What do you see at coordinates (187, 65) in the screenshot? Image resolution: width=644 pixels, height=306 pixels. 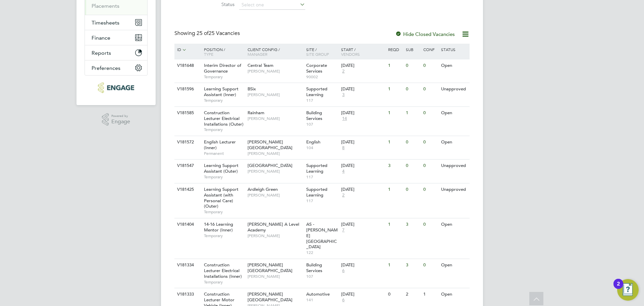 I see `div: V181648` at bounding box center [187, 65].